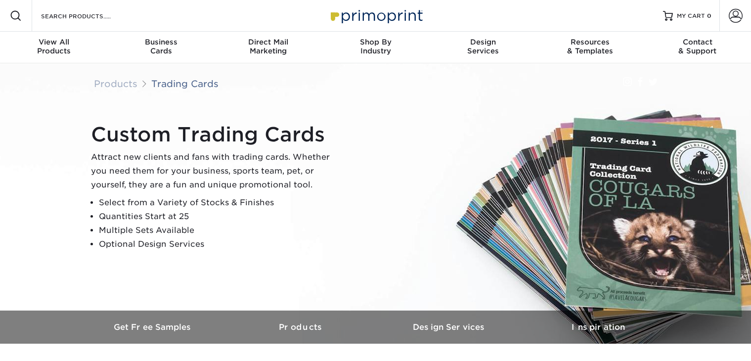 The width and height of the screenshot is (751, 361). What do you see at coordinates (375, 46) in the screenshot?
I see `div: Industry` at bounding box center [375, 46].